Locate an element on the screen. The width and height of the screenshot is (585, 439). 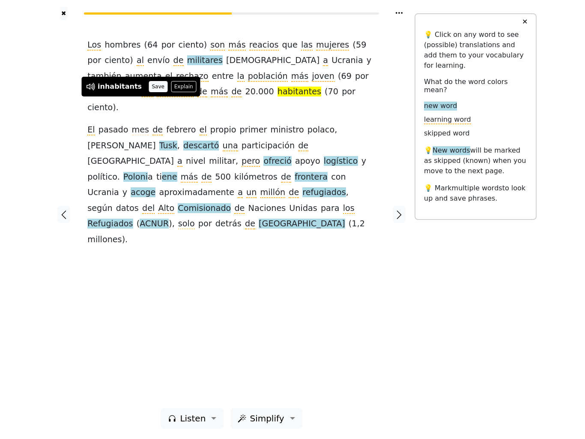
span: al is located at coordinates (140, 60).